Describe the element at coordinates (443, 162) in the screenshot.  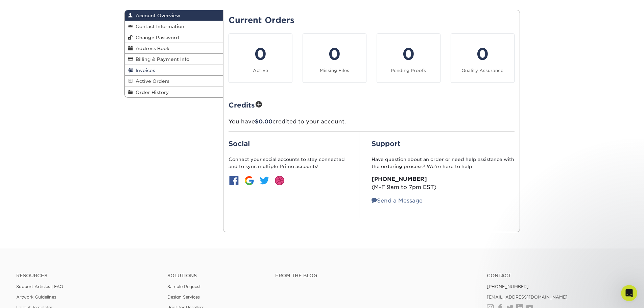
I see `p: Have question about an order or need help assistance with the ordering process? We’re here to help:` at that location.